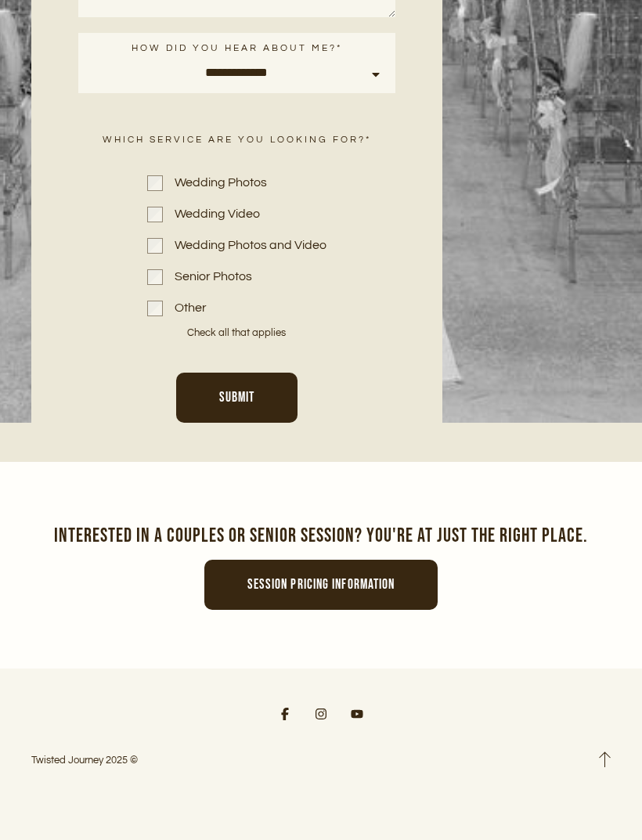 This screenshot has width=642, height=840. Describe the element at coordinates (215, 183) in the screenshot. I see `label: Wedding Photos` at that location.